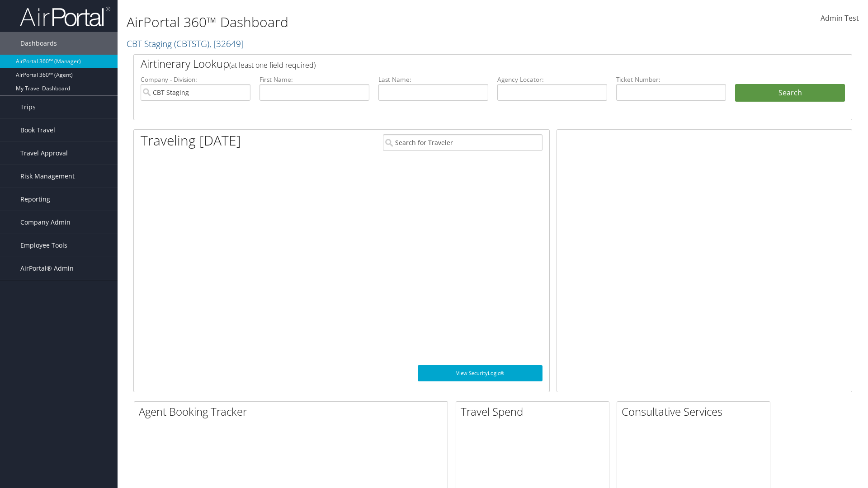 This screenshot has height=488, width=868. I want to click on span: AirPortal® Admin, so click(47, 269).